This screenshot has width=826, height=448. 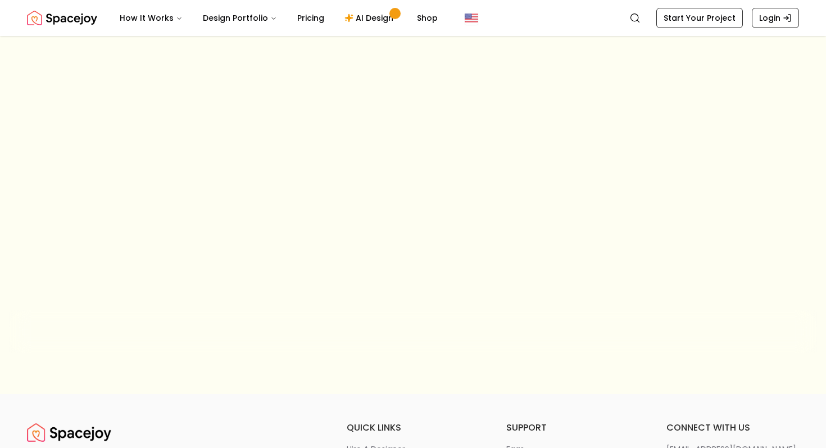 What do you see at coordinates (413, 428) in the screenshot?
I see `h6: quick links` at bounding box center [413, 428].